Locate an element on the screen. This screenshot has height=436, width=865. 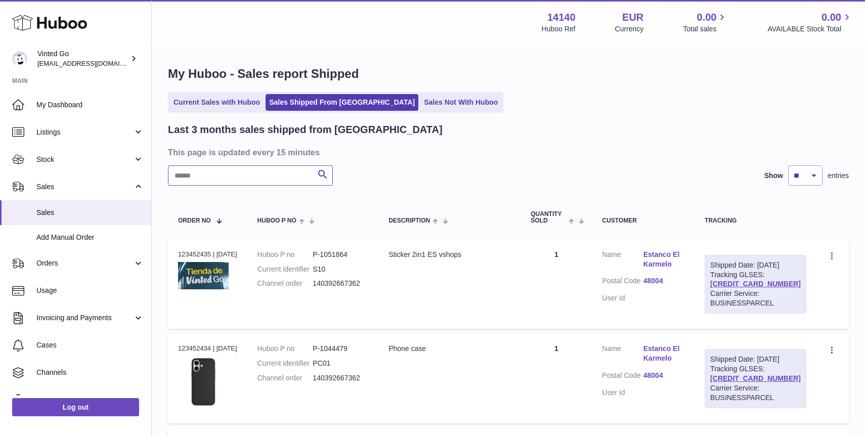
span: AVAILABLE Stock Total is located at coordinates (810, 29).